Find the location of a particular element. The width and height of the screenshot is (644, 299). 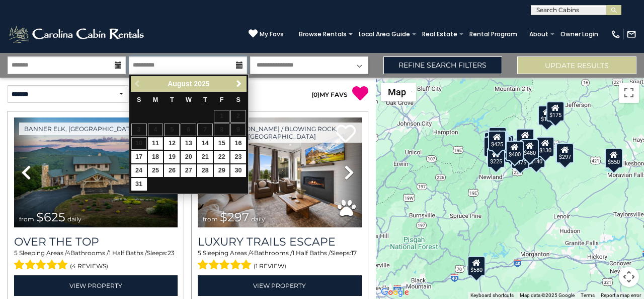

img: Google is located at coordinates (395, 292).